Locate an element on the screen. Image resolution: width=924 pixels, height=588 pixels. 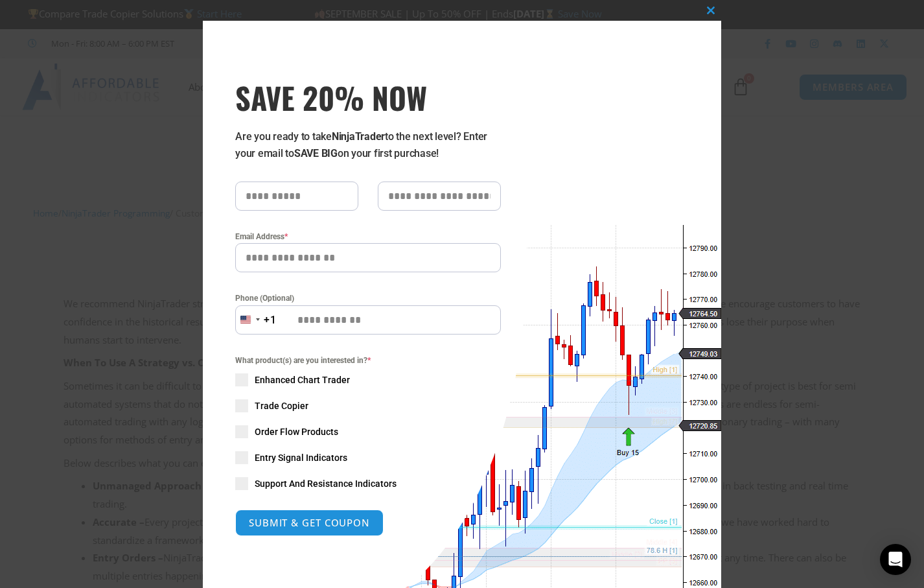
h3: SAVE 20% NOW is located at coordinates (368, 97).